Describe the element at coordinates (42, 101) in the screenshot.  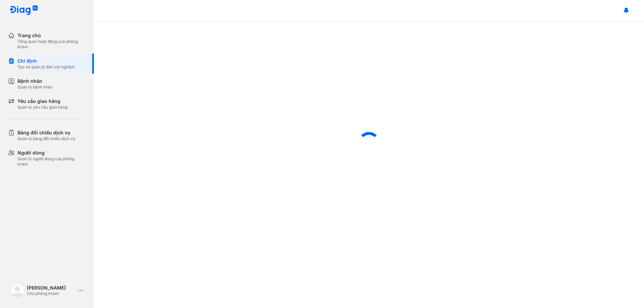
I see `div: Yêu cầu giao hàng` at that location.